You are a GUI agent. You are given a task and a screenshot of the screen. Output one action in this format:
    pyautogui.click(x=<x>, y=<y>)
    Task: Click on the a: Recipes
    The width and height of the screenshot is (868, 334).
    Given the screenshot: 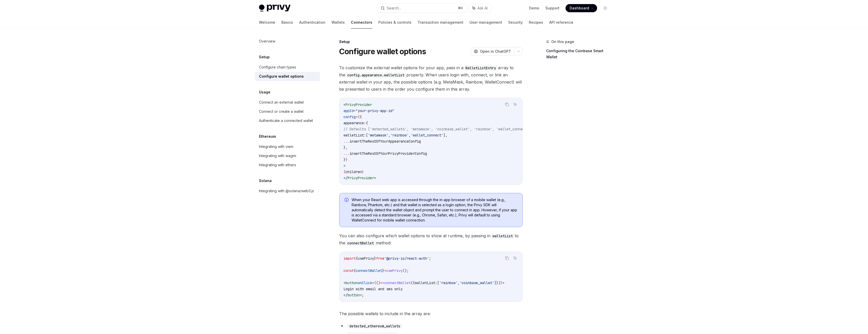 What is the action you would take?
    pyautogui.click(x=536, y=23)
    